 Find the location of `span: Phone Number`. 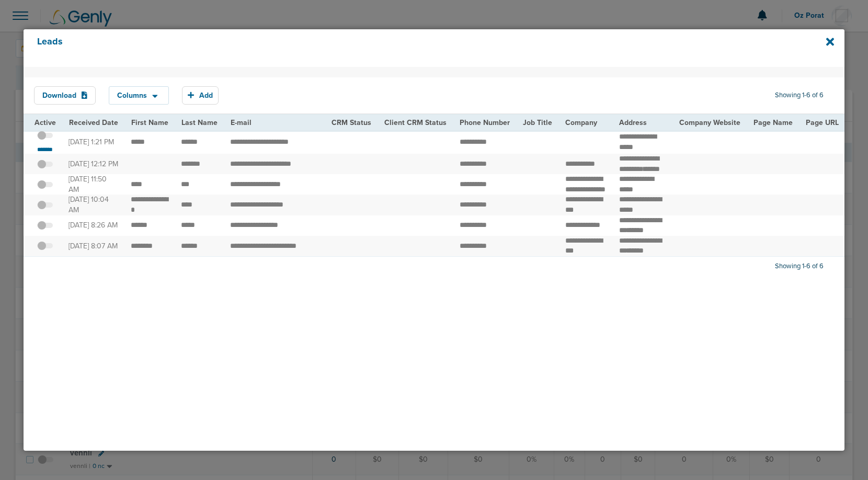

span: Phone Number is located at coordinates (484, 122).